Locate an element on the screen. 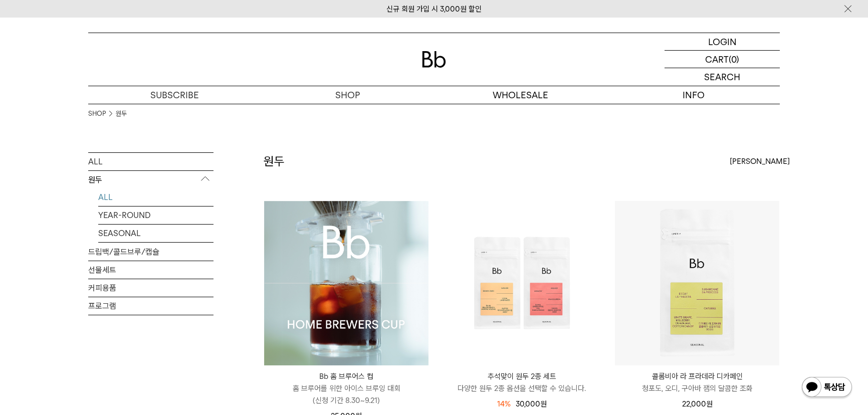 This screenshot has width=868, height=415. p: Bb 홈 브루어스 컵 is located at coordinates (346, 377).